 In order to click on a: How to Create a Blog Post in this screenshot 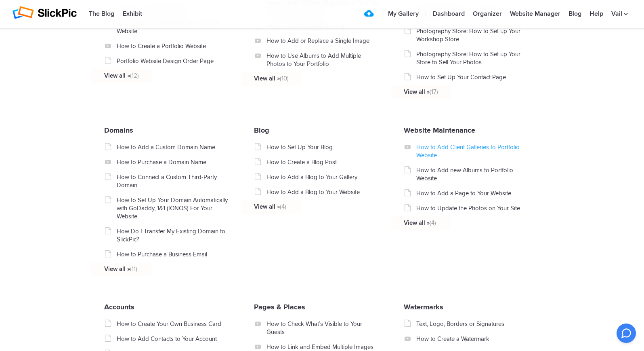, I will do `click(323, 162)`.